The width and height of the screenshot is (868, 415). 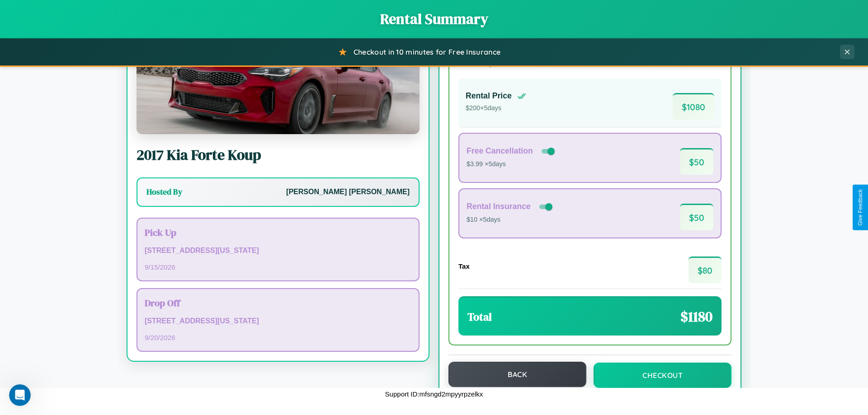 What do you see at coordinates (434, 394) in the screenshot?
I see `p: Support ID: mfsngd2mpyyrpzelkx` at bounding box center [434, 394].